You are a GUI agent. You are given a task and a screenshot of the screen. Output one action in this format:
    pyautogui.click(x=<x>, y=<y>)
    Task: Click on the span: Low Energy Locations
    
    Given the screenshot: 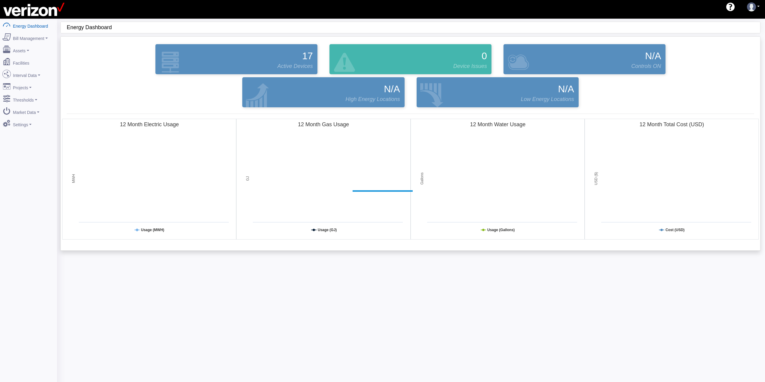 What is the action you would take?
    pyautogui.click(x=548, y=99)
    